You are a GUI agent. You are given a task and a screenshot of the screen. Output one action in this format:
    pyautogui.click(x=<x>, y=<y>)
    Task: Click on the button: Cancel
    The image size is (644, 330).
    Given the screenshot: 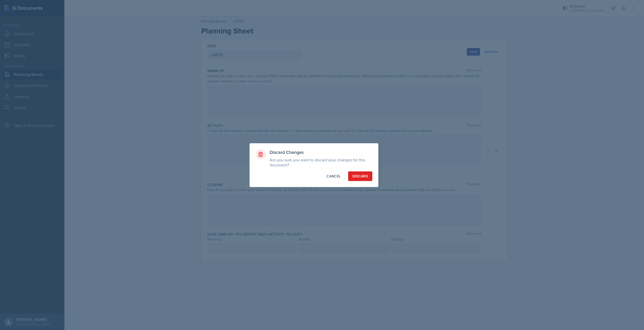 What is the action you would take?
    pyautogui.click(x=333, y=176)
    